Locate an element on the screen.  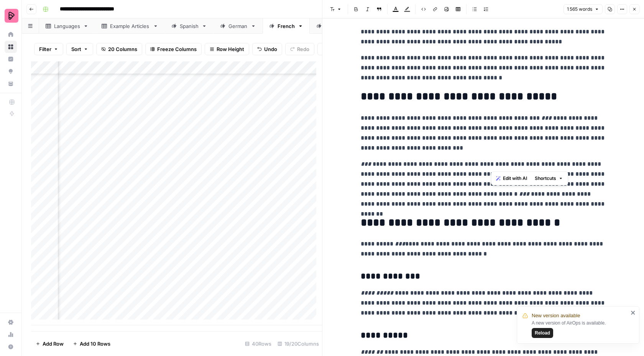
span: Sort is located at coordinates (76, 49).